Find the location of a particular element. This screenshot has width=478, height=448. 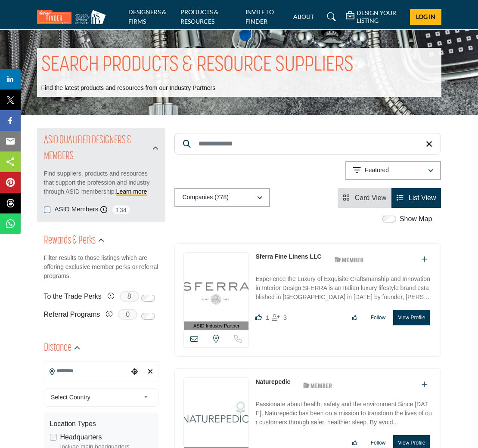

p: Naturepedic is located at coordinates (272, 382).